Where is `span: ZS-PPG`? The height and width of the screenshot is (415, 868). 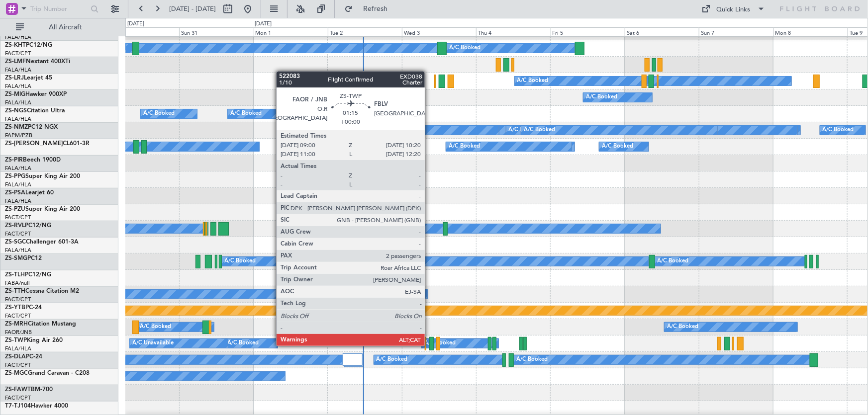 span: ZS-PPG is located at coordinates (15, 177).